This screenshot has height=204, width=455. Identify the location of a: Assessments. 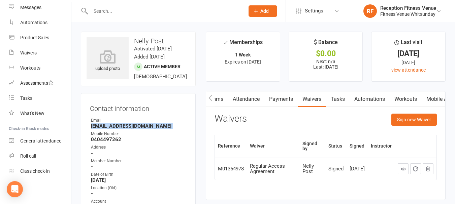
(40, 83).